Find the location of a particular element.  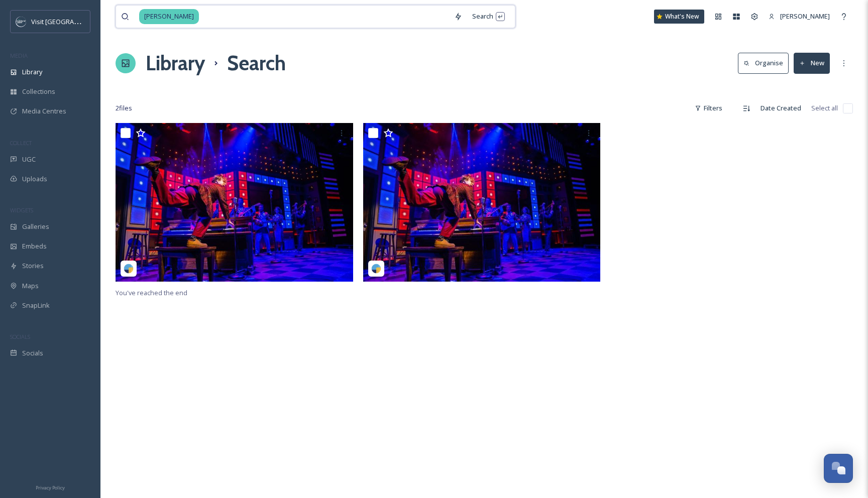

span: You've reached the end is located at coordinates (152, 292).